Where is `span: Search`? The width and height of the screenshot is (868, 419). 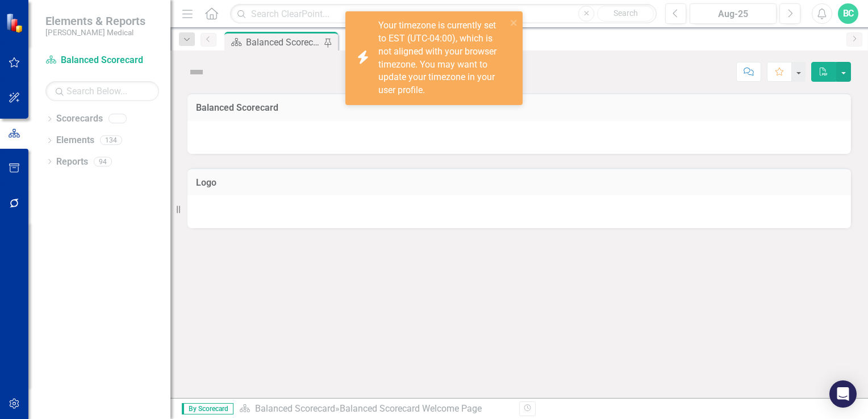
span: Search is located at coordinates (625, 13).